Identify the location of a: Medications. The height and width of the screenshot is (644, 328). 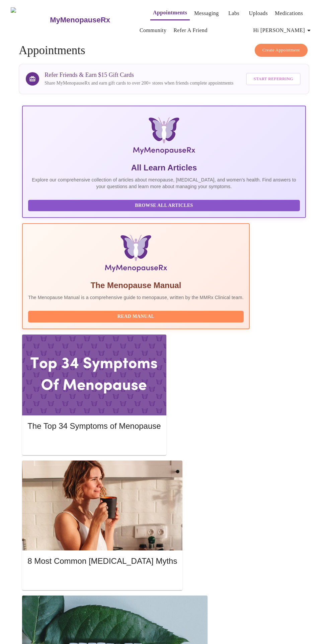
(289, 13).